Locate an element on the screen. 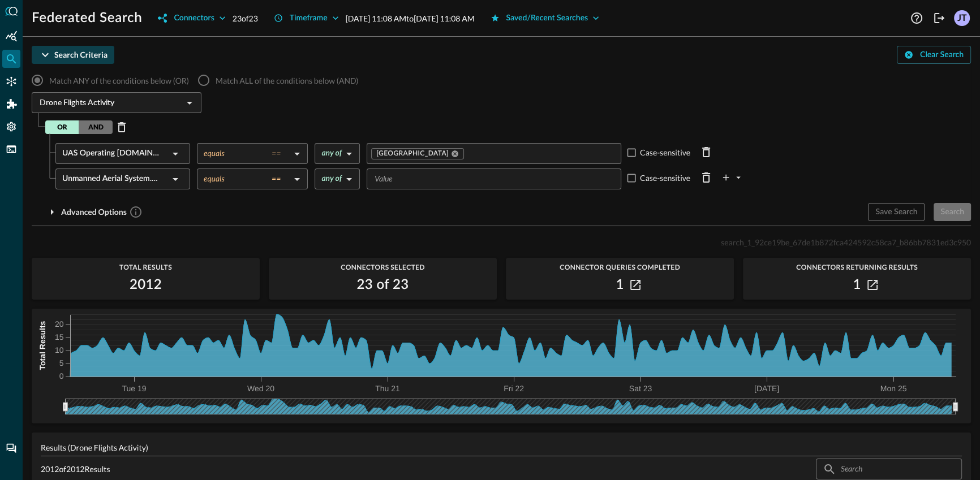 This screenshot has height=480, width=980. button: plus-arrow-button is located at coordinates (732, 177).